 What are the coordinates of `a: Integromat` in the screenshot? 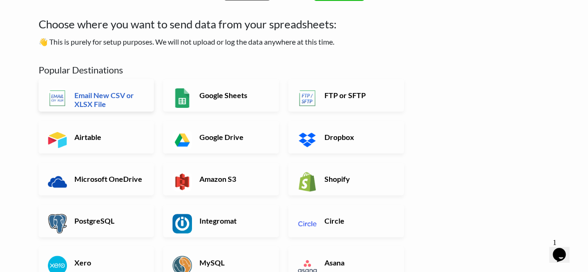 It's located at (221, 221).